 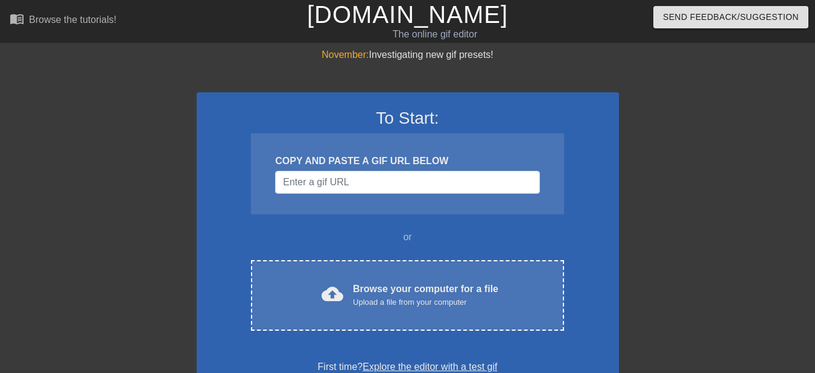 I want to click on div: COPY AND PASTE A GIF URL BELOW, so click(x=407, y=161).